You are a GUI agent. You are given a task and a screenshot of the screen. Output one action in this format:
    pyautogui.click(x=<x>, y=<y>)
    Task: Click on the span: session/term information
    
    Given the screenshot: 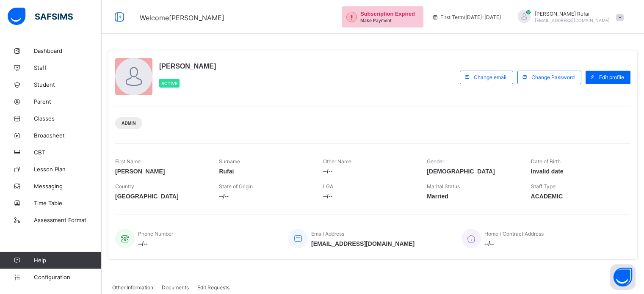 What is the action you would take?
    pyautogui.click(x=466, y=17)
    